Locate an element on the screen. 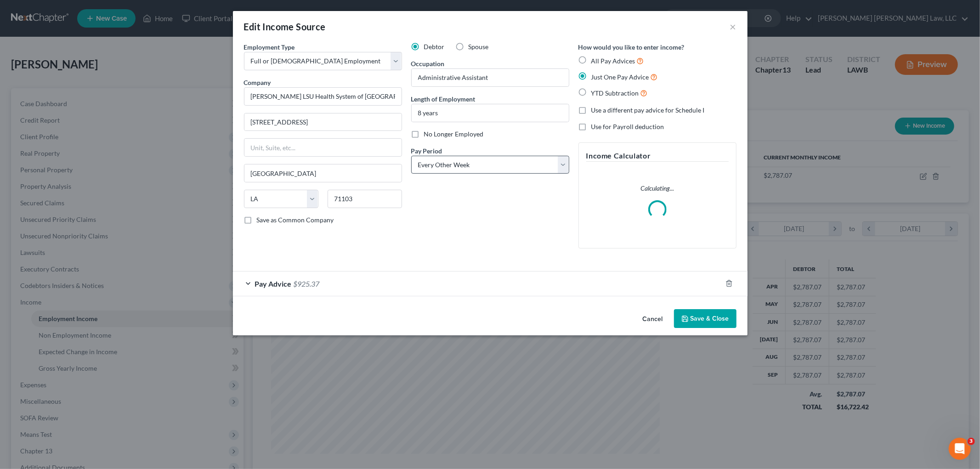 The width and height of the screenshot is (980, 469). span: Save as Common Company is located at coordinates (295, 220).